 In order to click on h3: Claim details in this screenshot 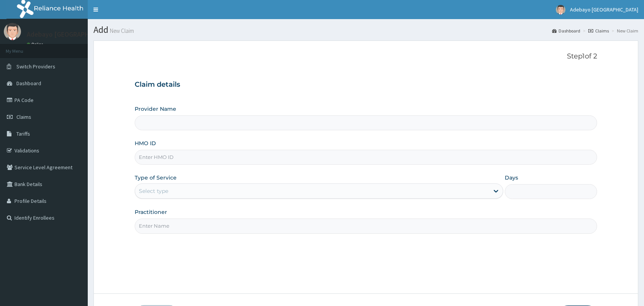, I will do `click(366, 85)`.